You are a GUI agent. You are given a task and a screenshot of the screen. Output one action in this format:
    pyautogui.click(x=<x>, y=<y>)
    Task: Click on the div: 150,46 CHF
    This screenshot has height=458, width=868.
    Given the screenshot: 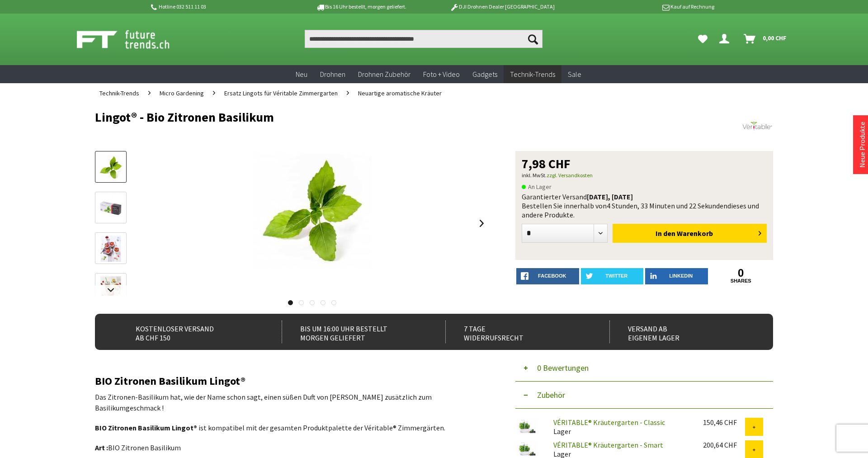 What is the action you would take?
    pyautogui.click(x=724, y=422)
    